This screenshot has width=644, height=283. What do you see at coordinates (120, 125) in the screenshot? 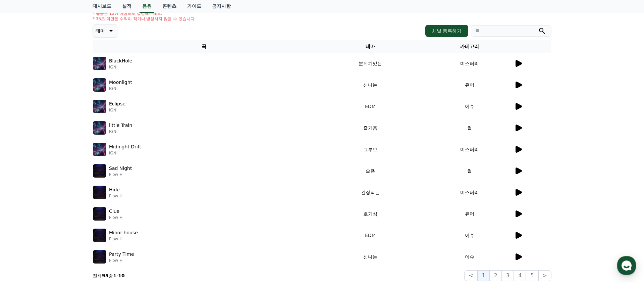
I see `p: little Train` at bounding box center [120, 125].